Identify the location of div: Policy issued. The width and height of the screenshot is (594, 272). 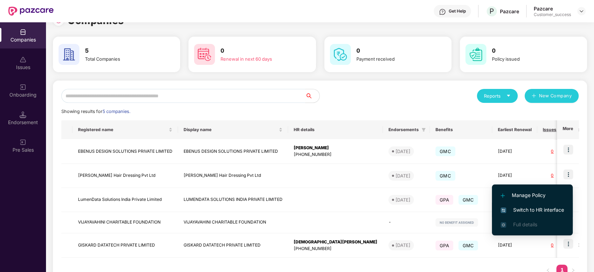
(529, 59).